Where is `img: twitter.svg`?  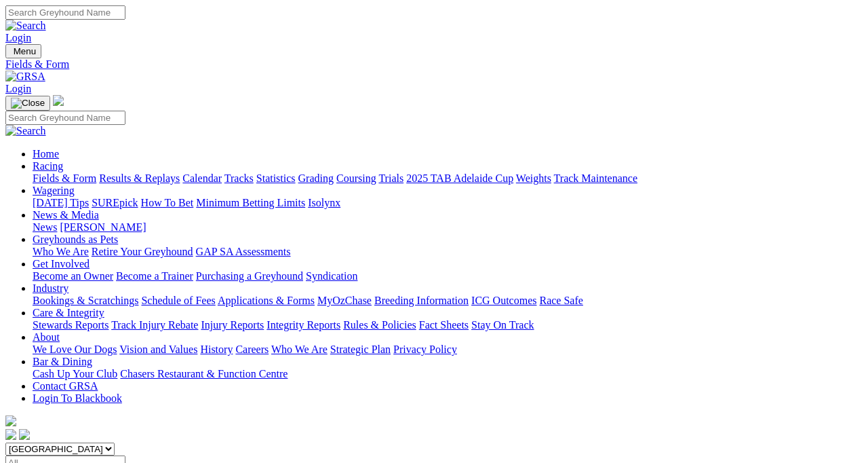 img: twitter.svg is located at coordinates (24, 434).